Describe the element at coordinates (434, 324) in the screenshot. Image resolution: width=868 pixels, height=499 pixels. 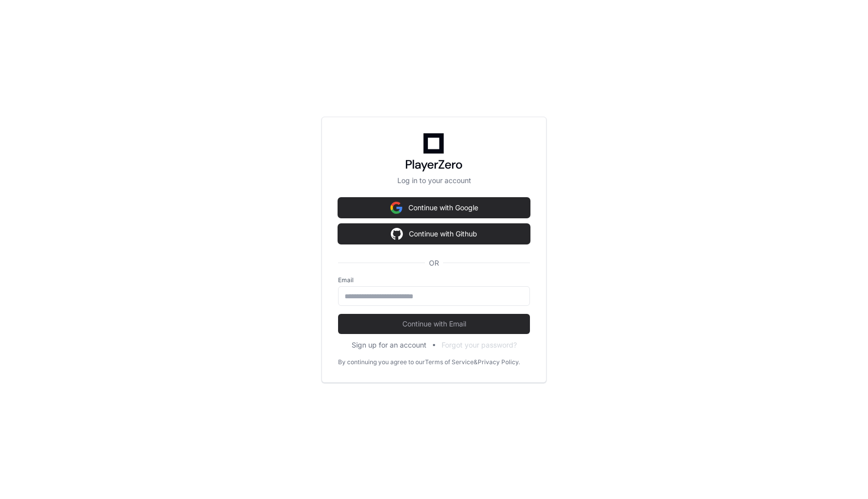
I see `span: Continue with Email` at that location.